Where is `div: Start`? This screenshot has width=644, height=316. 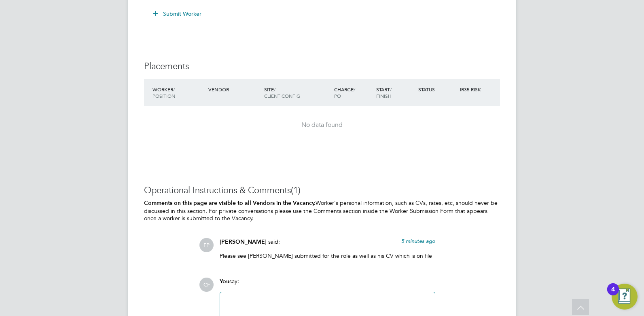
div: Start is located at coordinates (395, 92).